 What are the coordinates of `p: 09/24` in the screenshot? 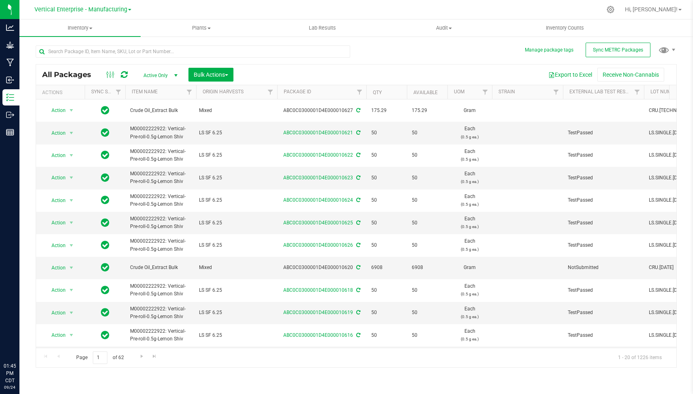 It's located at (10, 387).